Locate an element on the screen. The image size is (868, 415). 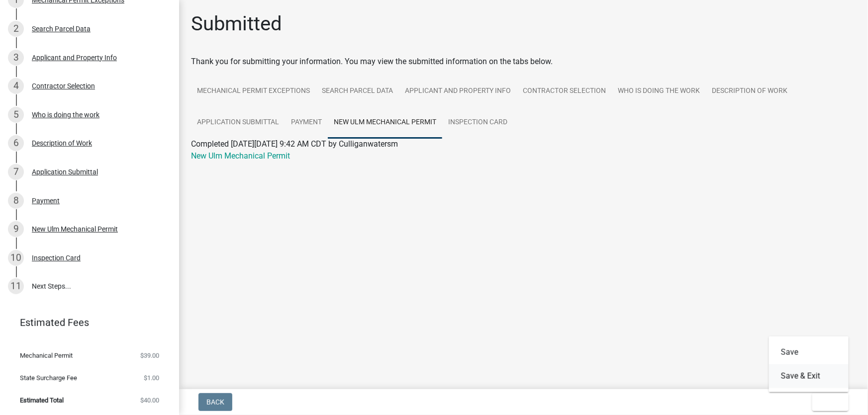
a: Description of Work is located at coordinates (749, 91).